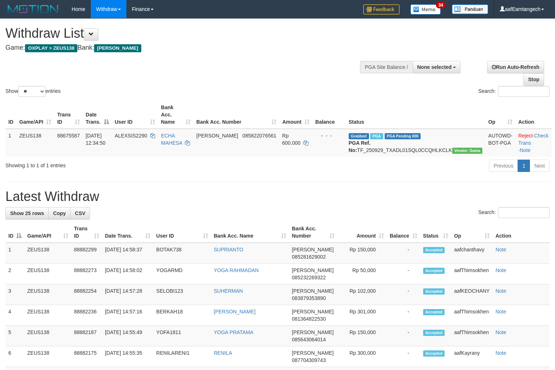 The image size is (555, 370). Describe the element at coordinates (182, 336) in the screenshot. I see `td: YOFA1811` at that location.